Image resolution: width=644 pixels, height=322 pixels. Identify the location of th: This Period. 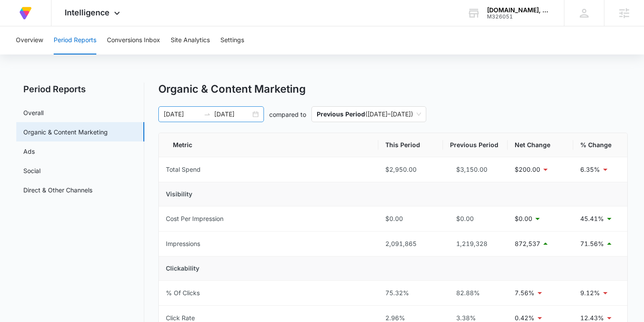
(410, 145).